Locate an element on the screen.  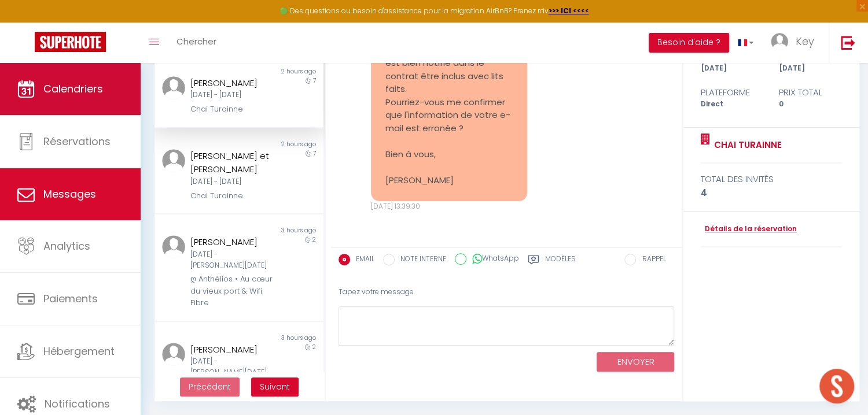
span: Chercher is located at coordinates (196, 41).